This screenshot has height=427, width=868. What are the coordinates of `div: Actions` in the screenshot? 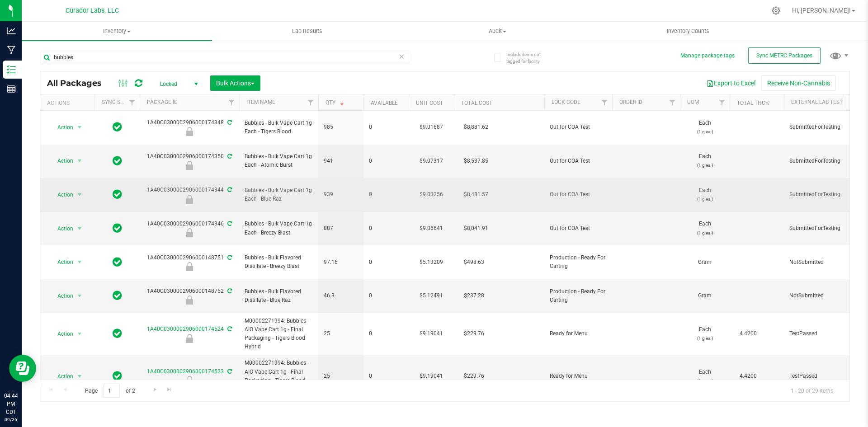 It's located at (69, 103).